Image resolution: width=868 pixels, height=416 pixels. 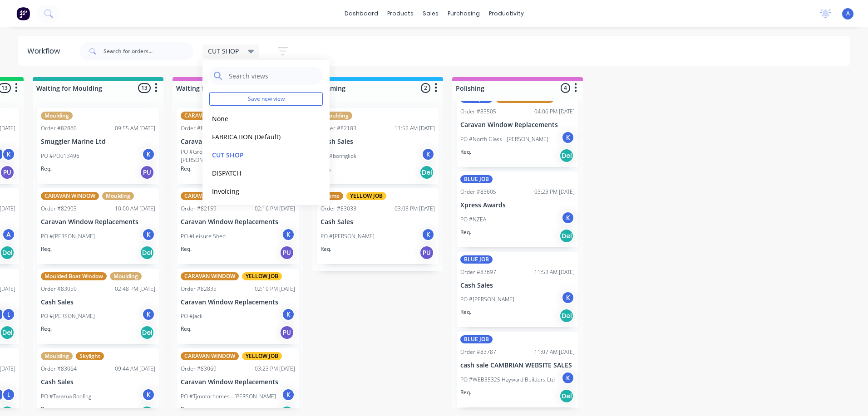 I want to click on p: PO #PO013496, so click(x=60, y=156).